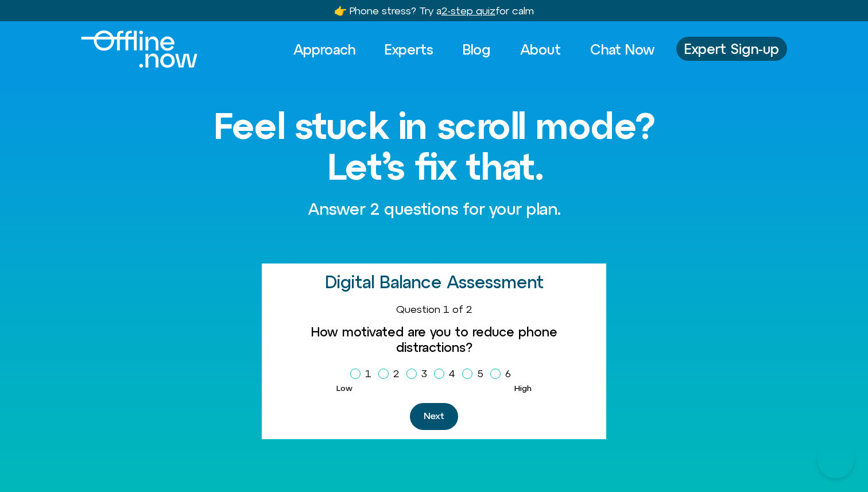  I want to click on h1: Feel stuck in scroll mode? Let’s fix that., so click(434, 146).